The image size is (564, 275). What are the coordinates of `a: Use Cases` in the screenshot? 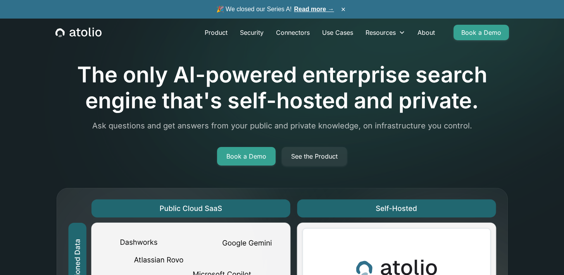 It's located at (337, 33).